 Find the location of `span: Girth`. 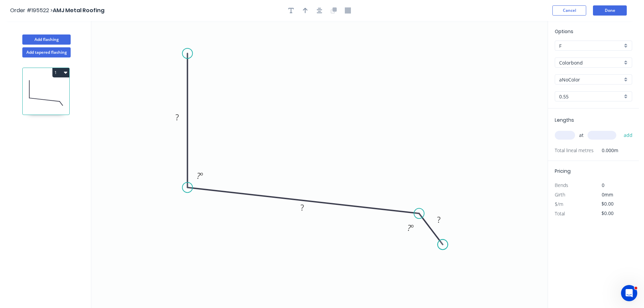

span: Girth is located at coordinates (560, 194).